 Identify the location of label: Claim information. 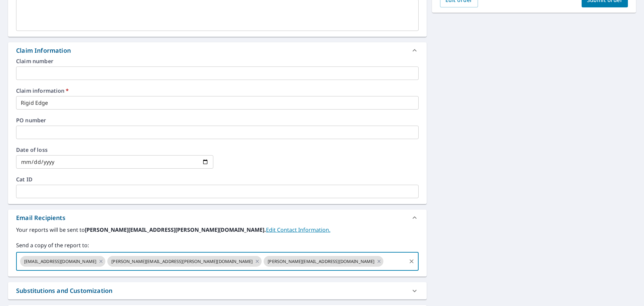
(217, 91).